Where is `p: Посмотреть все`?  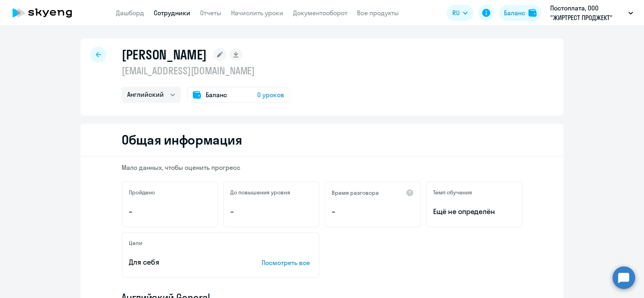
p: Посмотреть все is located at coordinates (287, 263).